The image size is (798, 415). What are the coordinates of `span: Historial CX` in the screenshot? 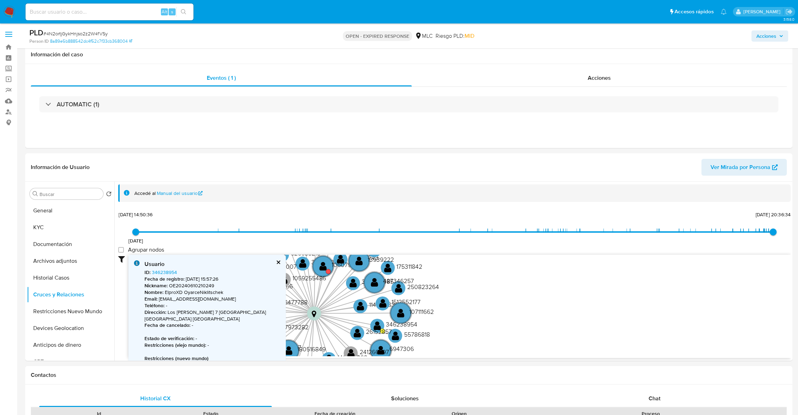 It's located at (155, 398).